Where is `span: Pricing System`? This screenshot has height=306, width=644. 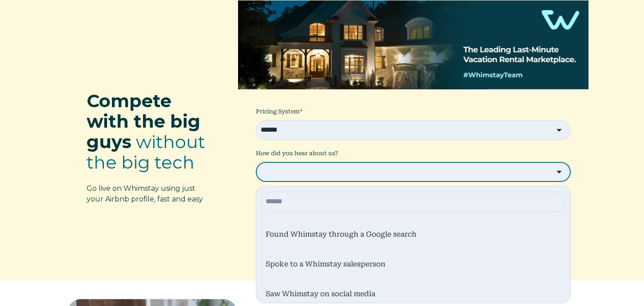 span: Pricing System is located at coordinates (278, 111).